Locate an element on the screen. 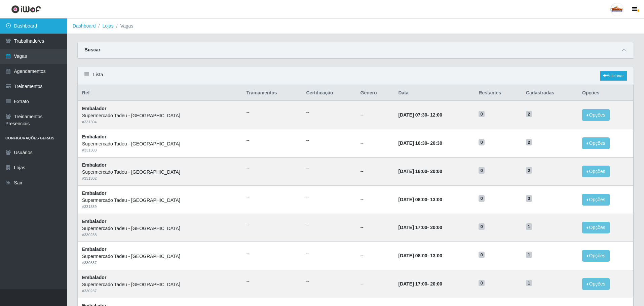  div: # 331302 is located at coordinates (160, 178).